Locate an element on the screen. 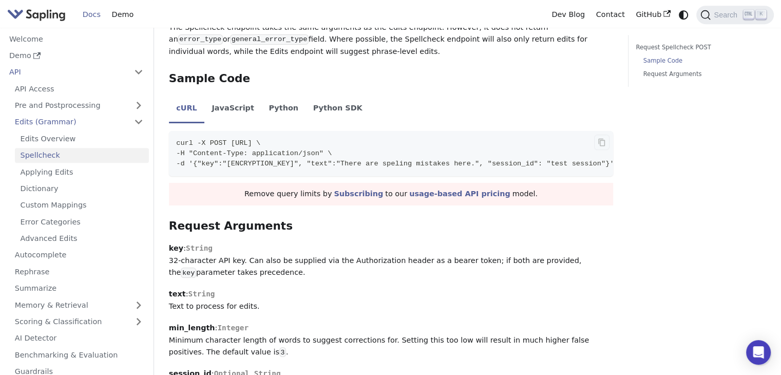 Image resolution: width=781 pixels, height=375 pixels. code: error_type is located at coordinates (200, 40).